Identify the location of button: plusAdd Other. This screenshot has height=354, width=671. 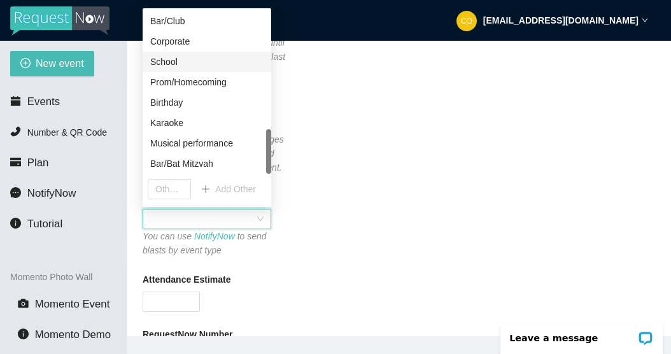
(229, 189).